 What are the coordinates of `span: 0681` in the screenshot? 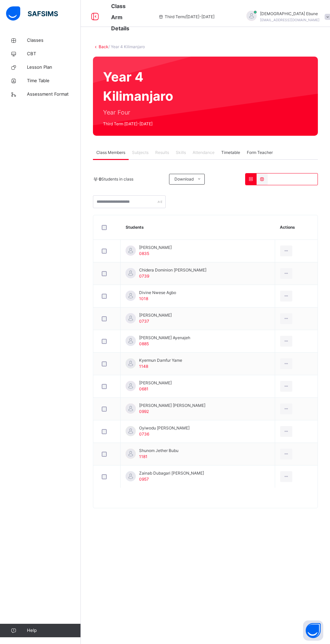 It's located at (144, 389).